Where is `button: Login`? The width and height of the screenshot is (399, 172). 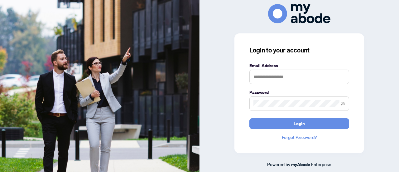 button: Login is located at coordinates (299, 123).